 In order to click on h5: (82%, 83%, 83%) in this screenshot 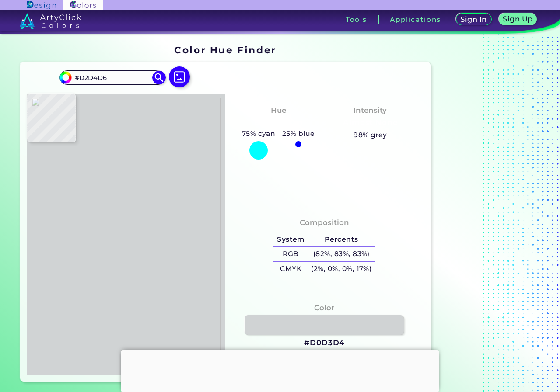, I will do `click(341, 254)`.